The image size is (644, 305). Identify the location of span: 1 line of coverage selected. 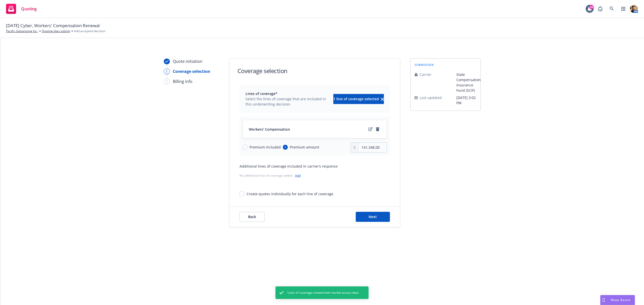
(356, 98).